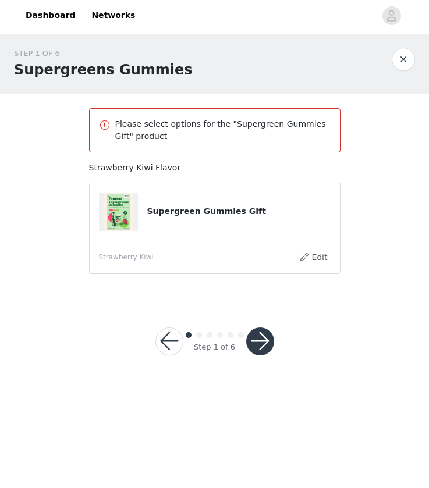  What do you see at coordinates (214, 347) in the screenshot?
I see `div: Step 1 of 6` at bounding box center [214, 347].